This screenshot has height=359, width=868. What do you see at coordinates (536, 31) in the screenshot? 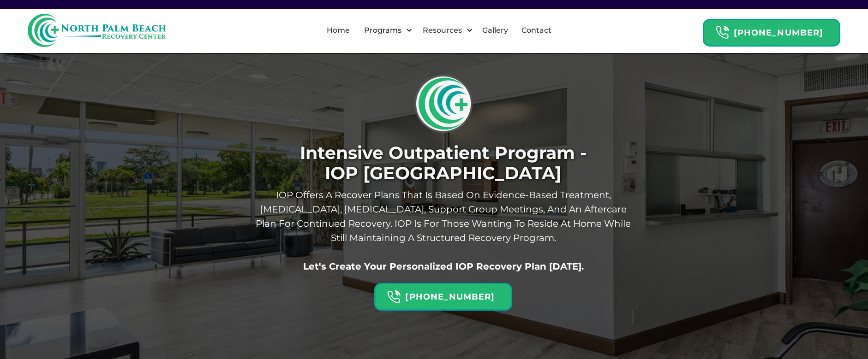
I see `a: Contact` at bounding box center [536, 31].